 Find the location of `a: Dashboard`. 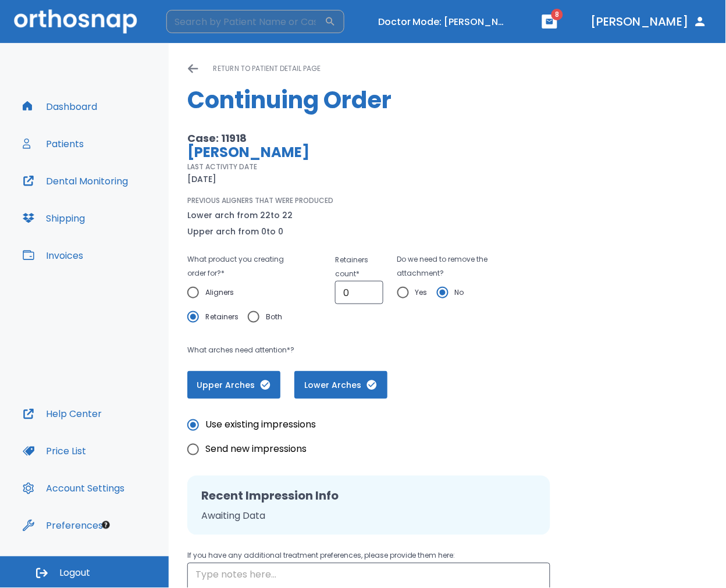

a: Dashboard is located at coordinates (60, 106).